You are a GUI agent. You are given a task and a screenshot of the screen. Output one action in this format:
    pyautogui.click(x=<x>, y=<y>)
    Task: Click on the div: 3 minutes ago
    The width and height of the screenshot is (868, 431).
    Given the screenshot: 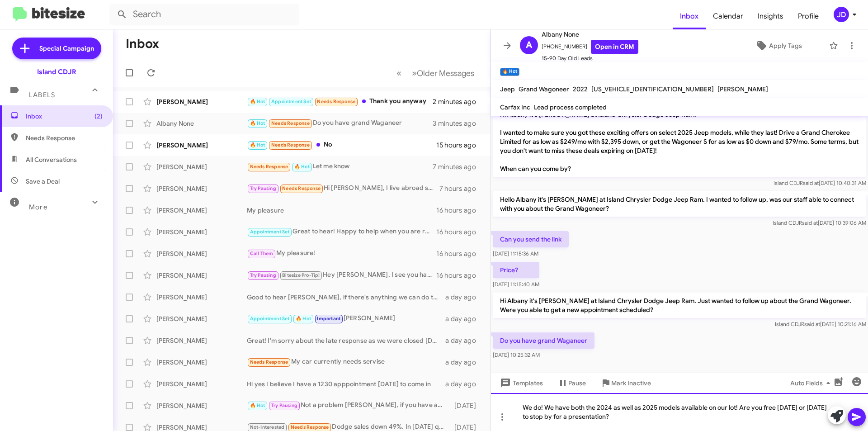 What is the action you would take?
    pyautogui.click(x=458, y=123)
    